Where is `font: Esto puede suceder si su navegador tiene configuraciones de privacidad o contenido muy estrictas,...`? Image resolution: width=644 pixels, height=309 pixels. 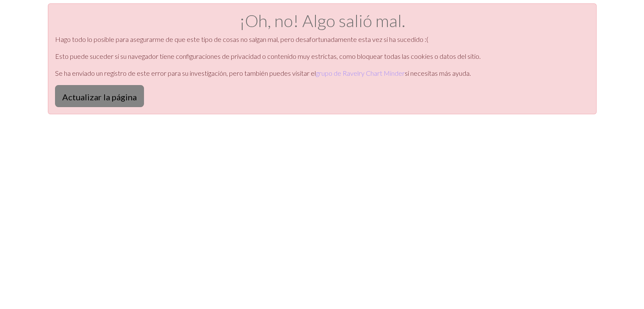 font: Esto puede suceder si su navegador tiene configuraciones de privacidad o contenido muy estrictas,... is located at coordinates (268, 56).